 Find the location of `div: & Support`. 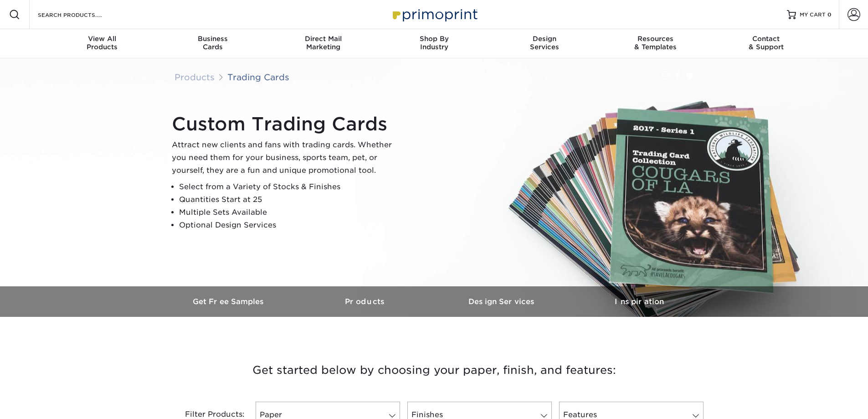

div: & Support is located at coordinates (766, 43).